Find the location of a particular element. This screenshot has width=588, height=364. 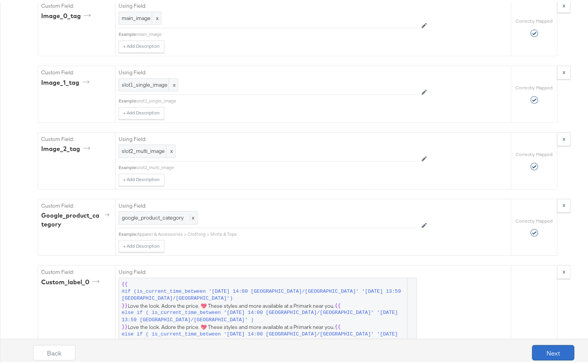

div: custom_label_0 is located at coordinates (72, 280).